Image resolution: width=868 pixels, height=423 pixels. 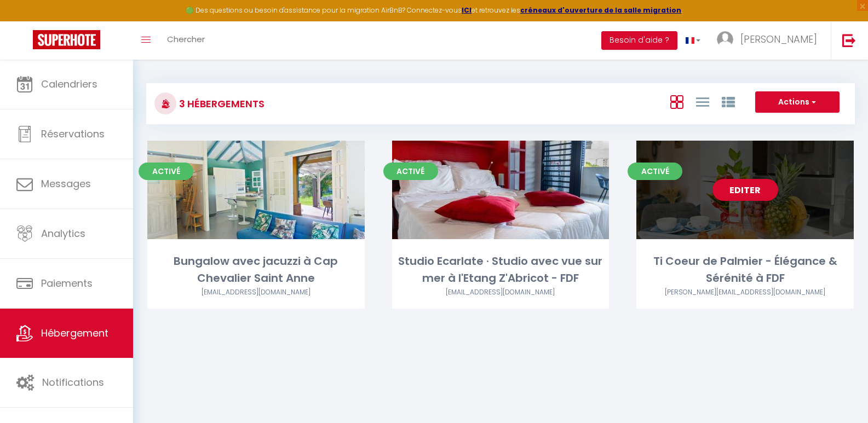 I want to click on a: Editer, so click(x=745, y=190).